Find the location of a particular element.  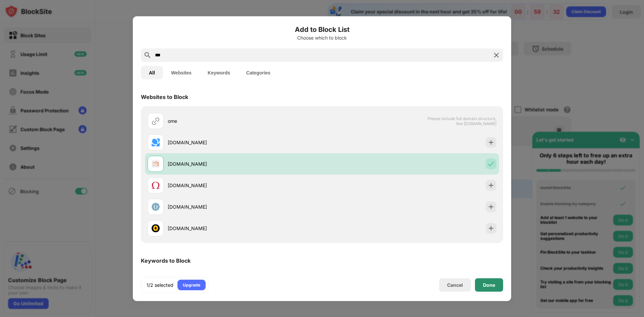

img: url.svg is located at coordinates (156, 121).